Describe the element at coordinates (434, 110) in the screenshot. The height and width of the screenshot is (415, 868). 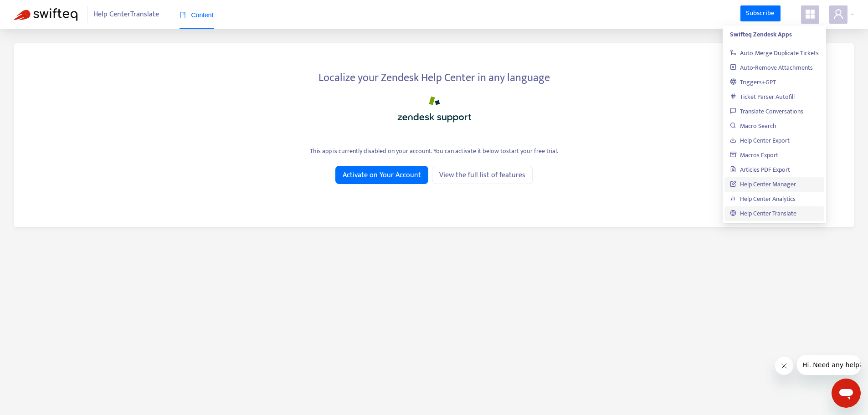
I see `img: zendesk_support_logo.png` at that location.